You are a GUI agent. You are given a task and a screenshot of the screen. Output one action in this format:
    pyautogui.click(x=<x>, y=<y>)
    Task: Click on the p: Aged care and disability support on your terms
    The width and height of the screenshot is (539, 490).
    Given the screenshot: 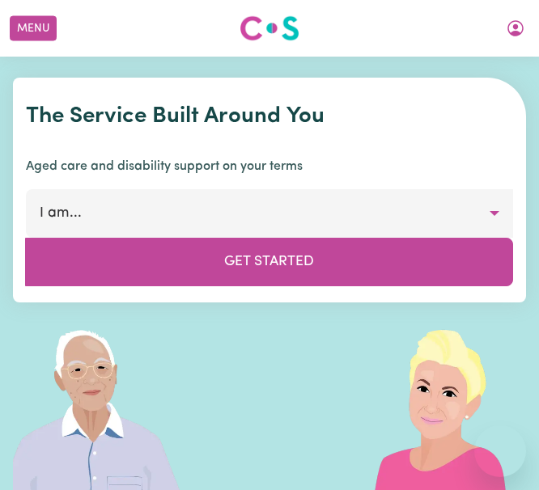 What is the action you would take?
    pyautogui.click(x=269, y=167)
    